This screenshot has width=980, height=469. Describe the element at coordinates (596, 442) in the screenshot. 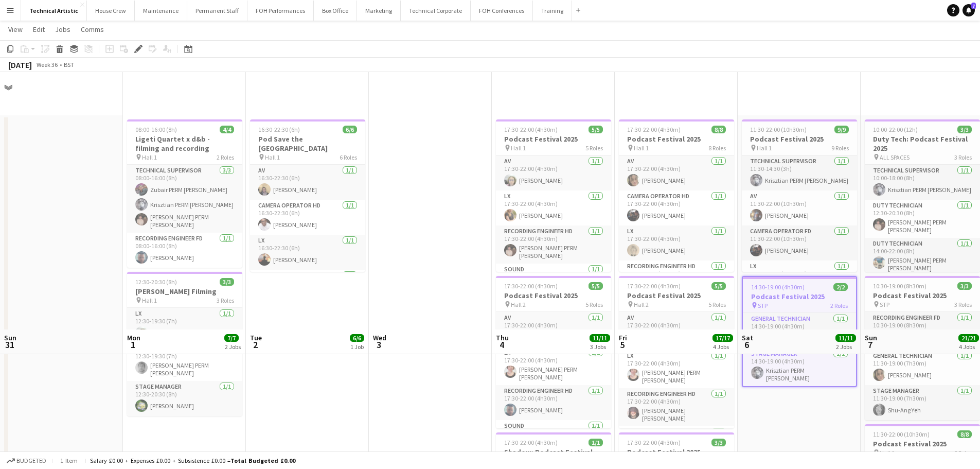

I see `span: 1/1` at that location.